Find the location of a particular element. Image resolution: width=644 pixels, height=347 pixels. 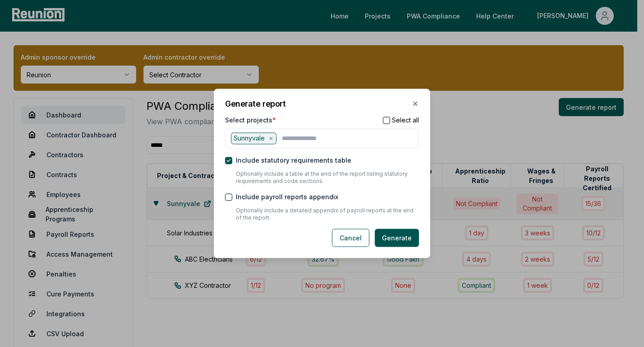

h2: Generate report is located at coordinates (322, 104).